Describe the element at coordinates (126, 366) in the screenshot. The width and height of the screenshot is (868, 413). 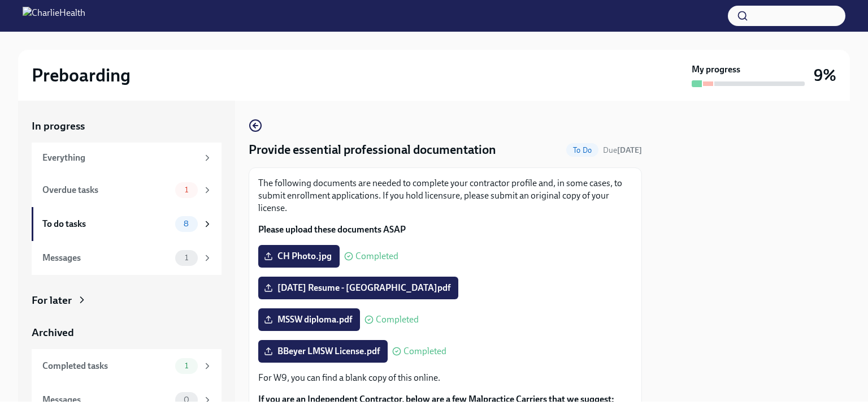
I see `a: Completed tasks1` at that location.